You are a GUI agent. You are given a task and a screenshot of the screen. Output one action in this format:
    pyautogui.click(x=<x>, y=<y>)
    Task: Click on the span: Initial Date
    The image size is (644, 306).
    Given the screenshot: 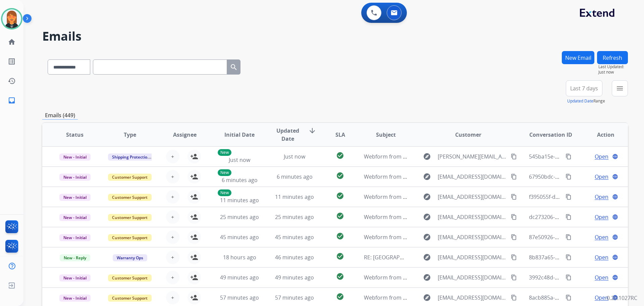 What is the action you would take?
    pyautogui.click(x=239, y=135)
    